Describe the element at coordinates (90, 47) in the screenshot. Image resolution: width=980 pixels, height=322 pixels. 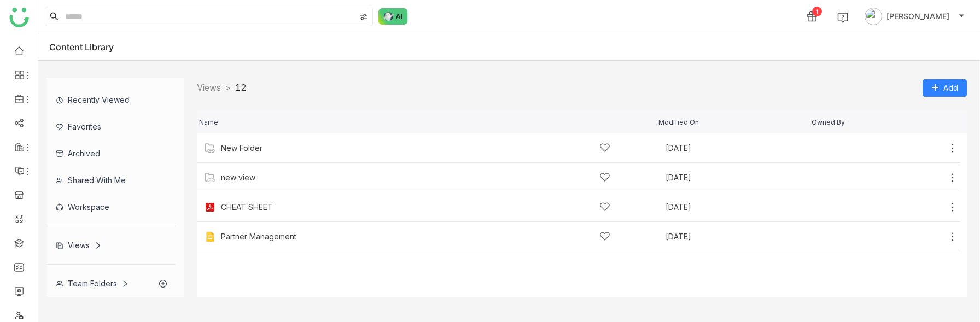
I see `div: Content Library` at that location.